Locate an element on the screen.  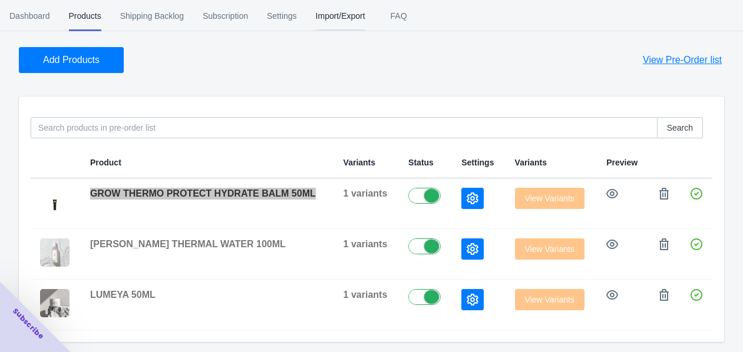
button: Add Products is located at coordinates (71, 60).